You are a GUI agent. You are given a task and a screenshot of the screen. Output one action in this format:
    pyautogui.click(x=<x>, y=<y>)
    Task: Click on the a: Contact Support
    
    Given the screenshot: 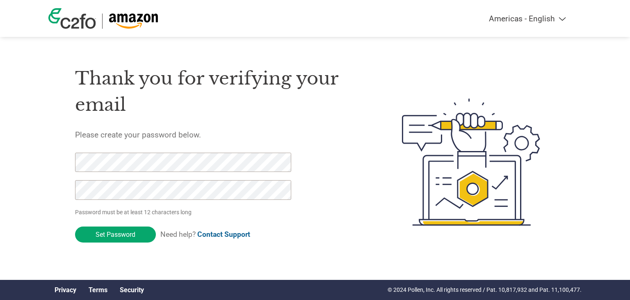 What is the action you would take?
    pyautogui.click(x=223, y=234)
    